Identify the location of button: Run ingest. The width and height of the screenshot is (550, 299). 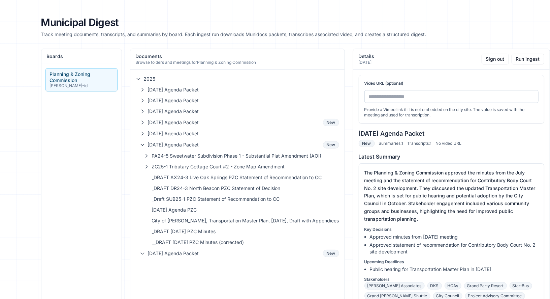
(528, 59).